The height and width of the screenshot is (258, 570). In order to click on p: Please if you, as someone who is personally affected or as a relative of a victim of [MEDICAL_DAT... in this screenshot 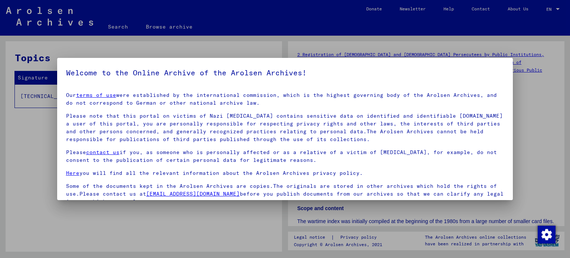, I will do `click(285, 156)`.